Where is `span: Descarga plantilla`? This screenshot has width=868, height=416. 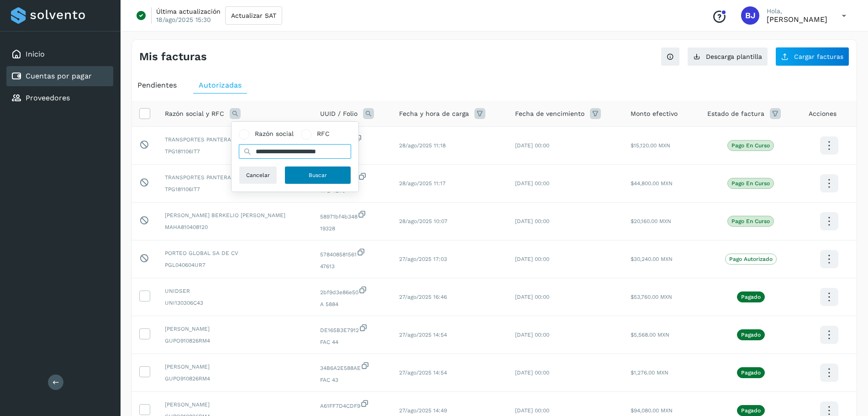 span: Descarga plantilla is located at coordinates (733, 57).